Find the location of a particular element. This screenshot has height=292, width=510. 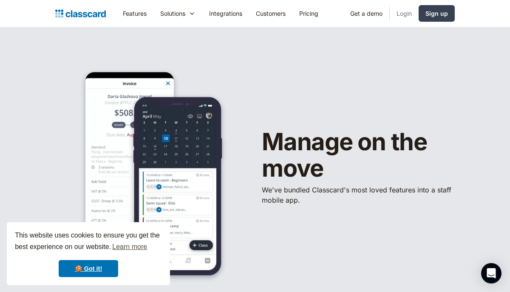

h1: Manage on the move is located at coordinates (358, 155).